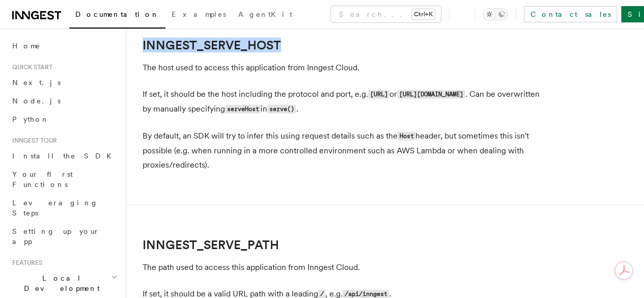  What do you see at coordinates (64, 156) in the screenshot?
I see `a: Install the SDK` at bounding box center [64, 156].